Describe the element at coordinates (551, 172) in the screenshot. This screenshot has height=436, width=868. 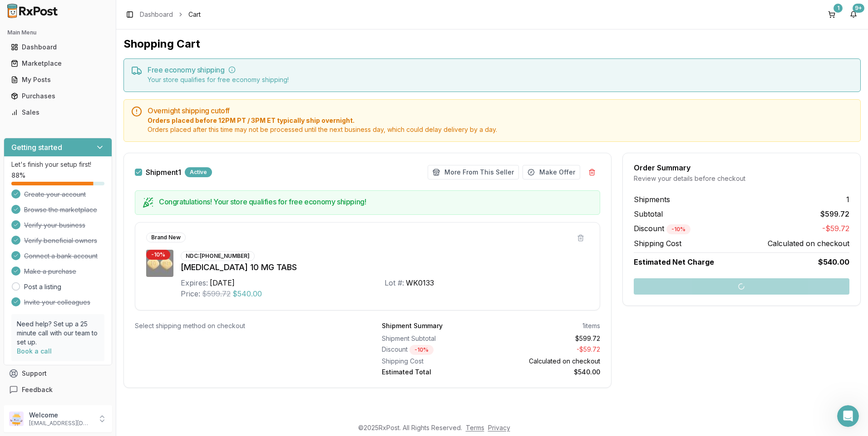
I see `button: Make Offer` at that location.